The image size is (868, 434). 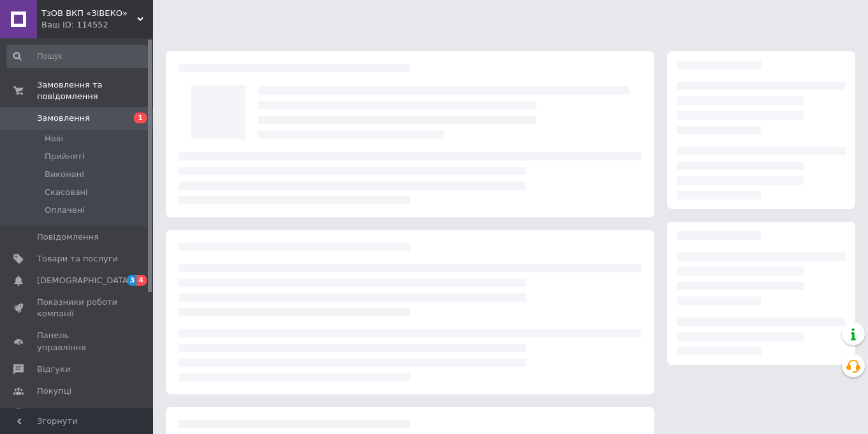 I want to click on span: Оплачені, so click(x=65, y=210).